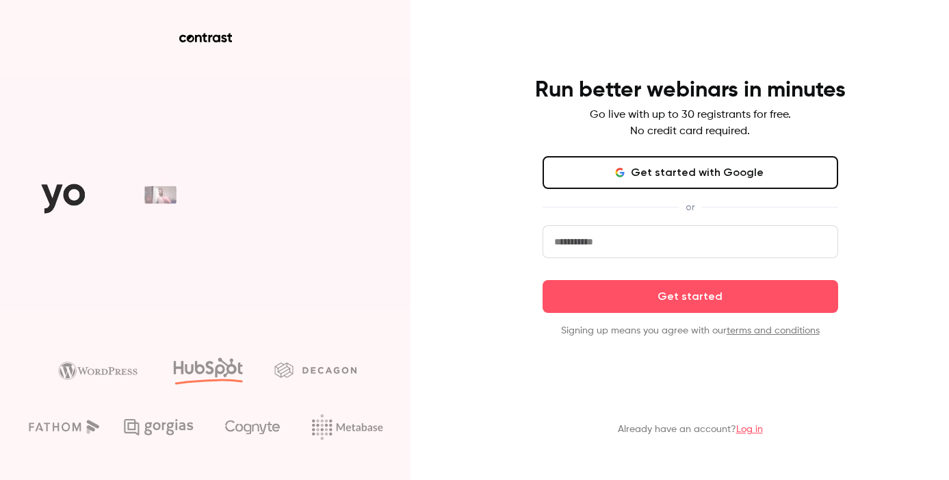  I want to click on p: Already have an account?, so click(690, 429).